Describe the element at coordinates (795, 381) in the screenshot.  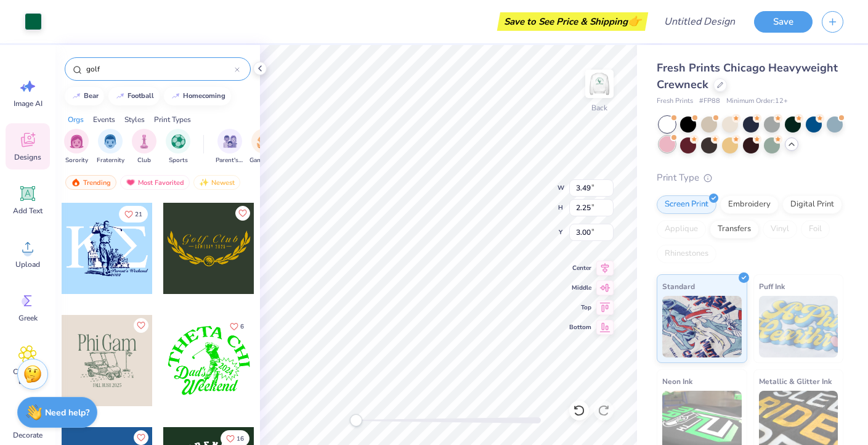
I see `span: Metallic & Glitter Ink` at that location.